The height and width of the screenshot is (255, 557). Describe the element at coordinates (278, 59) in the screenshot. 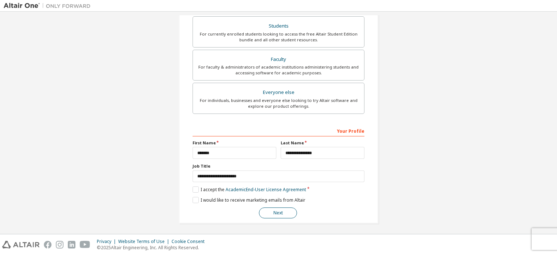

I see `div: Faculty` at that location.